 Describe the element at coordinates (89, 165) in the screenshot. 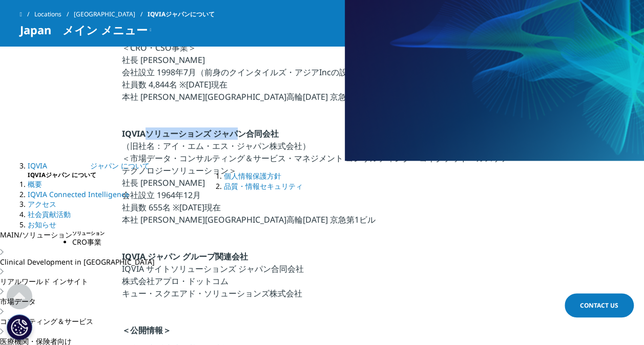

I see `a: IQVIA ジャパン について` at that location.